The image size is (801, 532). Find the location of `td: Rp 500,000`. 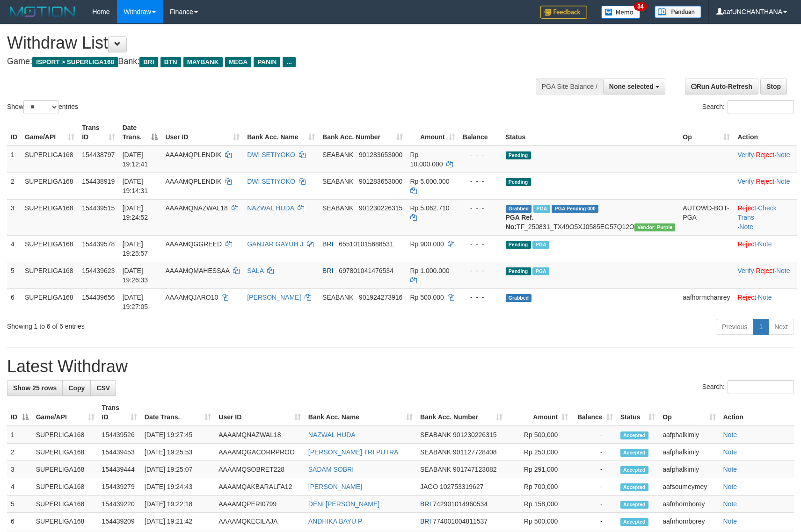

td: Rp 500,000 is located at coordinates (539, 521).